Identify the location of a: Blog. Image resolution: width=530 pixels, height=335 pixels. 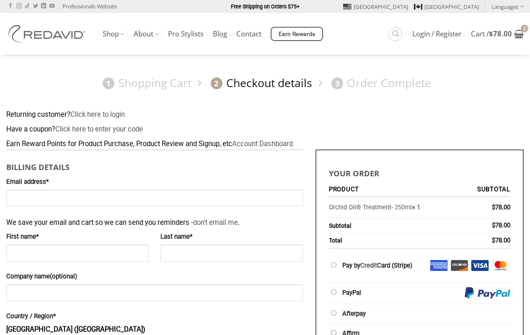
(220, 34).